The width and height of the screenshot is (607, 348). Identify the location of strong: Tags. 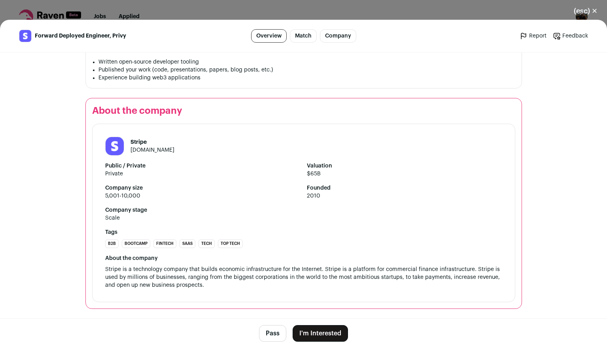
(304, 232).